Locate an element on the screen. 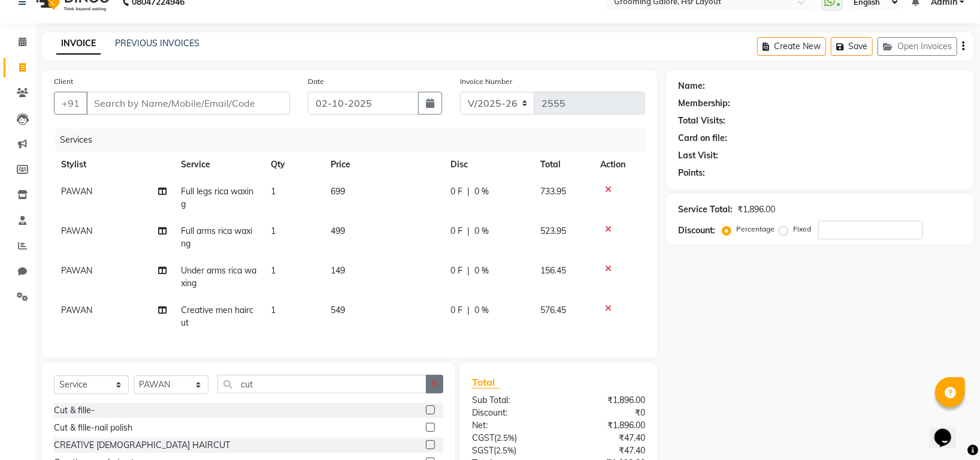  span: Under arms rica waxing is located at coordinates (219, 276).